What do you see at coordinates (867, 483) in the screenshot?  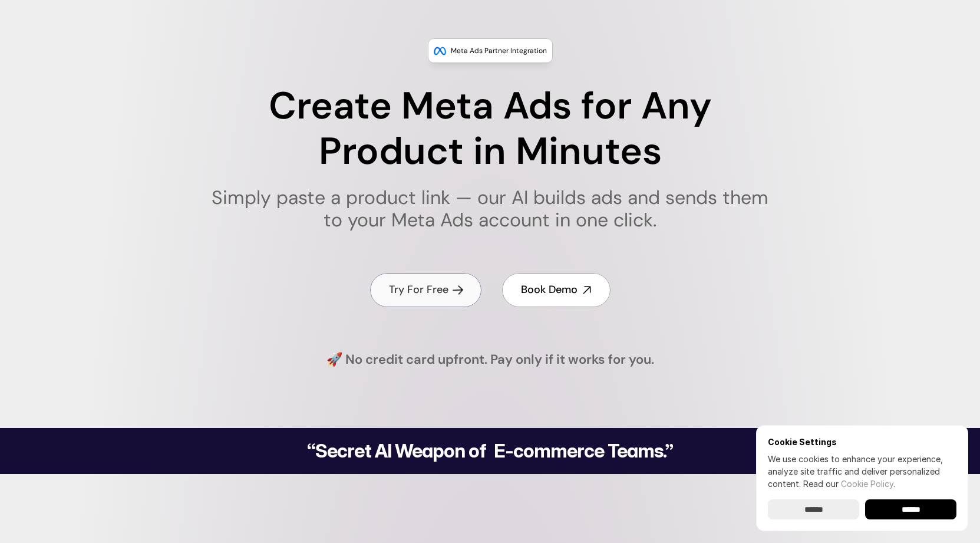 I see `a: Cookie Policy` at bounding box center [867, 483].